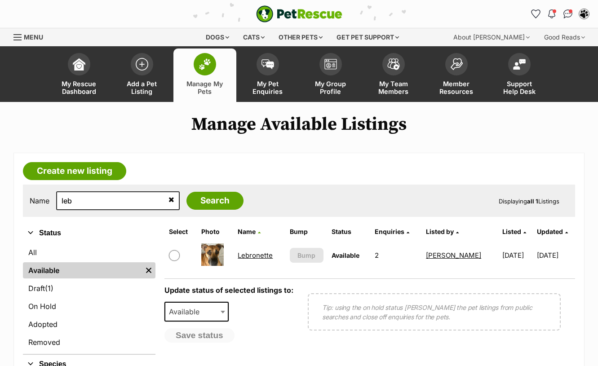  Describe the element at coordinates (349, 232) in the screenshot. I see `th: Status` at that location.